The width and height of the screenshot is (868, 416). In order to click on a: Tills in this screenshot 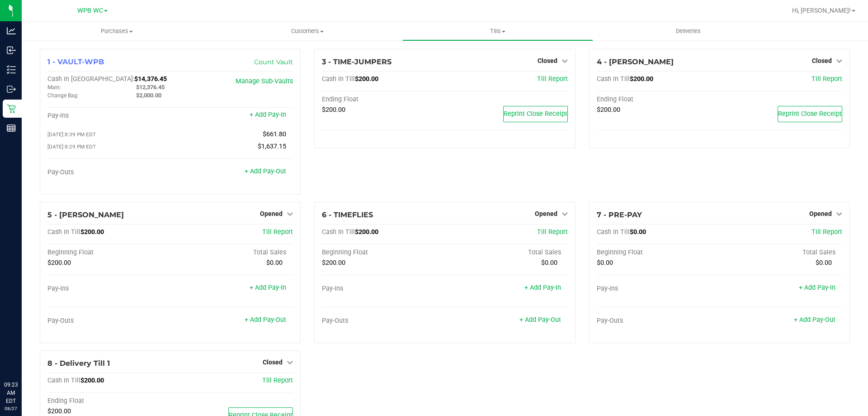, I will do `click(498, 31)`.